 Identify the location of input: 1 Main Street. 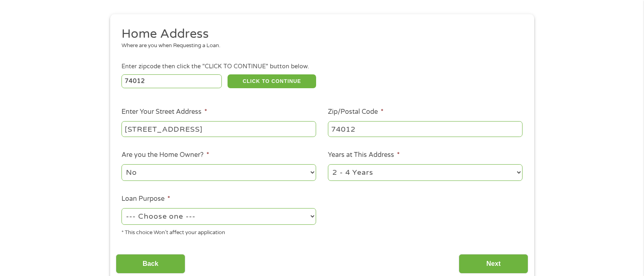
(218, 129).